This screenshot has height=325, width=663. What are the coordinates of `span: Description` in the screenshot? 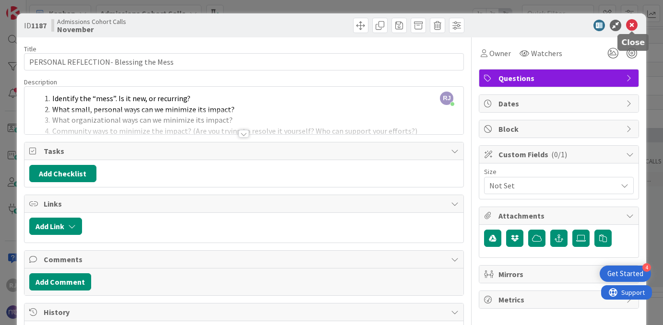 It's located at (40, 82).